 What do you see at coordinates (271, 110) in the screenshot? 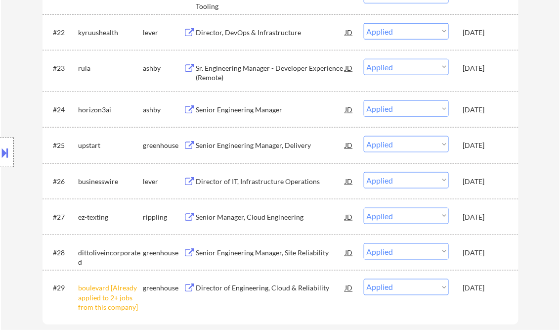
I see `div: Senior Engineering Manager` at bounding box center [271, 110].